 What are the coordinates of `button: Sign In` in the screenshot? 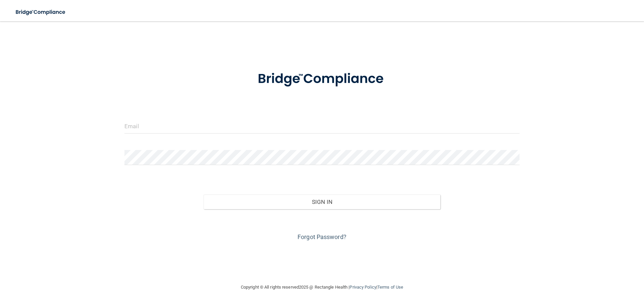 It's located at (322, 202).